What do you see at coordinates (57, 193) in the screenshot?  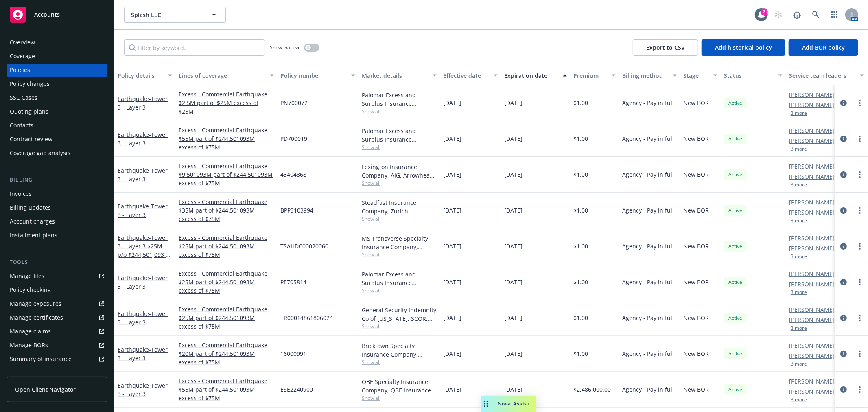 I see `a: Invoices` at bounding box center [57, 193].